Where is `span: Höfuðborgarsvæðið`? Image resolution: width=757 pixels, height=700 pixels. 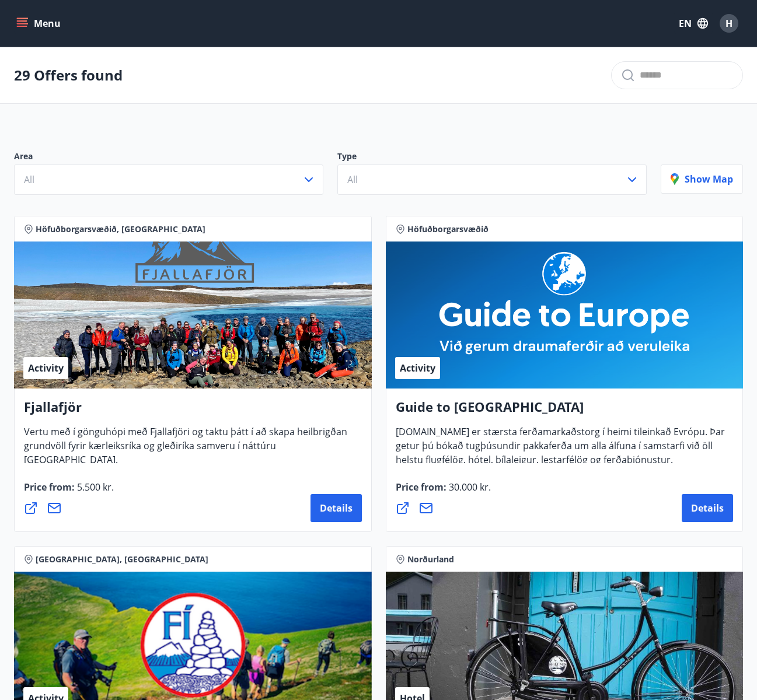 span: Höfuðborgarsvæðið is located at coordinates (448, 230).